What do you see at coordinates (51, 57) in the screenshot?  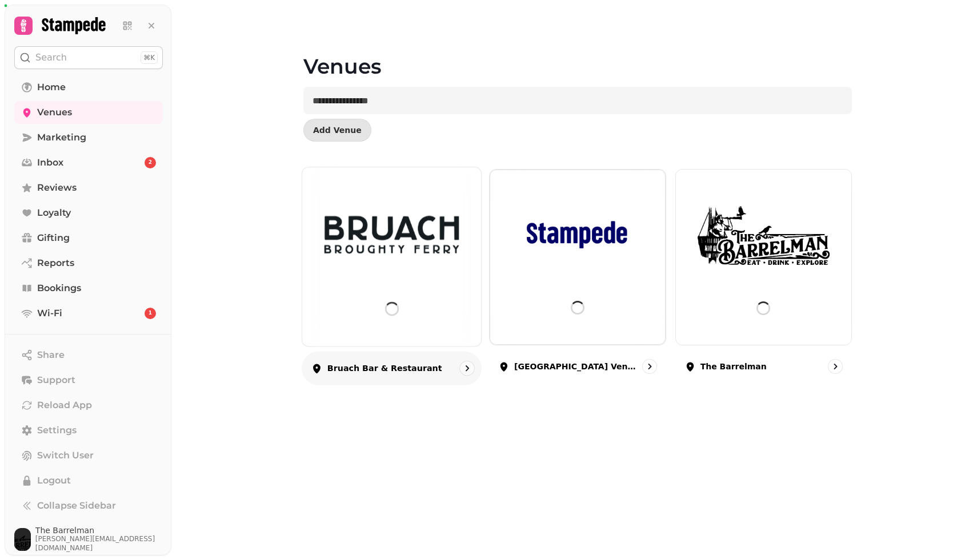 I see `p: Search` at bounding box center [51, 57].